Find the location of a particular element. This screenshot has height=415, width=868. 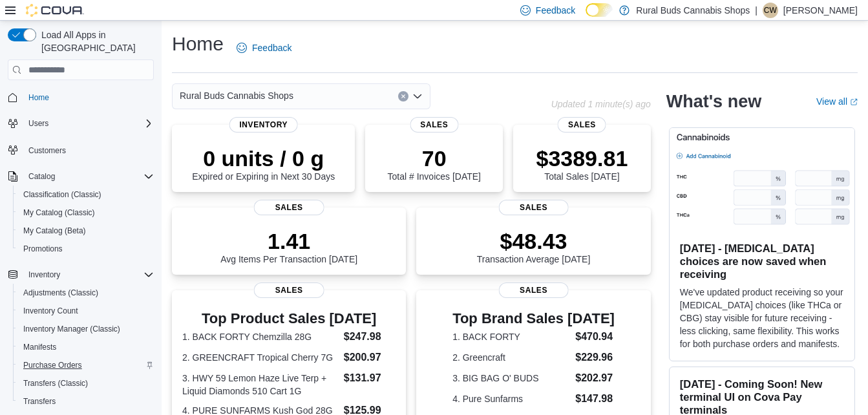

dt: 3. BIG BAG O' BUDS is located at coordinates (511, 378).